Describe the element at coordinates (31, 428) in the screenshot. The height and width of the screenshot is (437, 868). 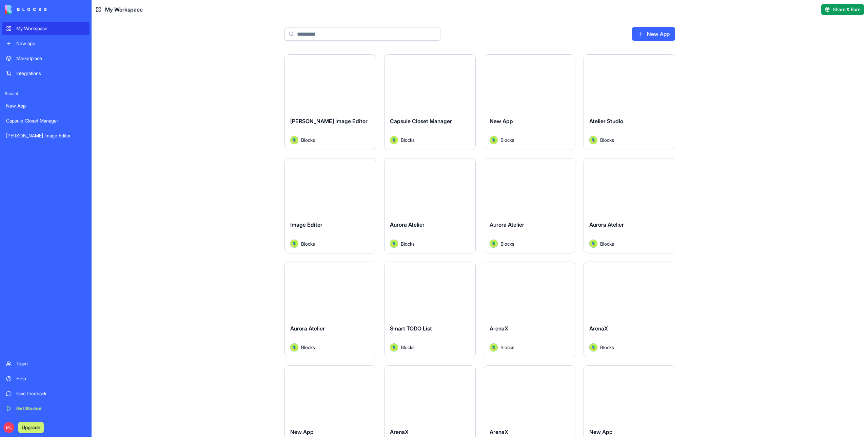
I see `button: Upgrade` at that location.